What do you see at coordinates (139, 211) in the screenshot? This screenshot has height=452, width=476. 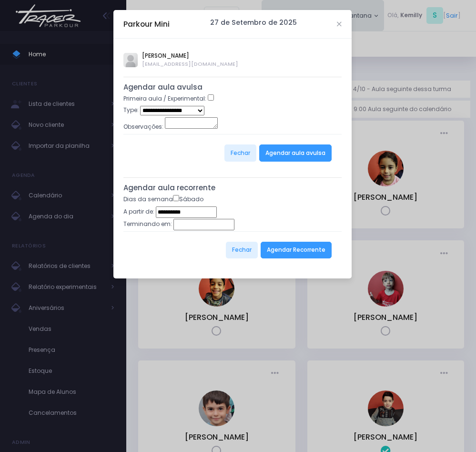 I see `label: A partir de:` at bounding box center [139, 211].